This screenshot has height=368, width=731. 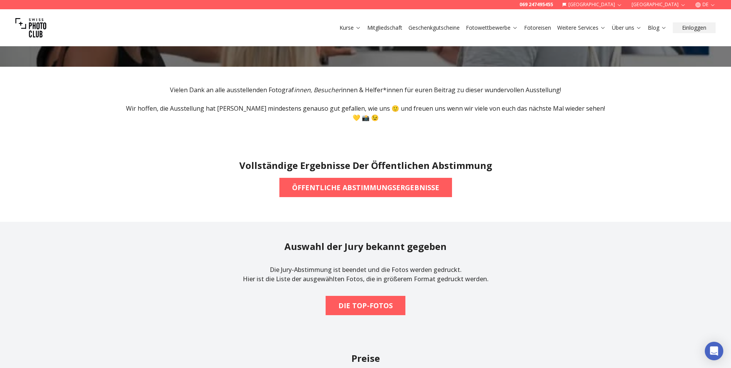 What do you see at coordinates (350, 28) in the screenshot?
I see `button: Kurse` at bounding box center [350, 28].